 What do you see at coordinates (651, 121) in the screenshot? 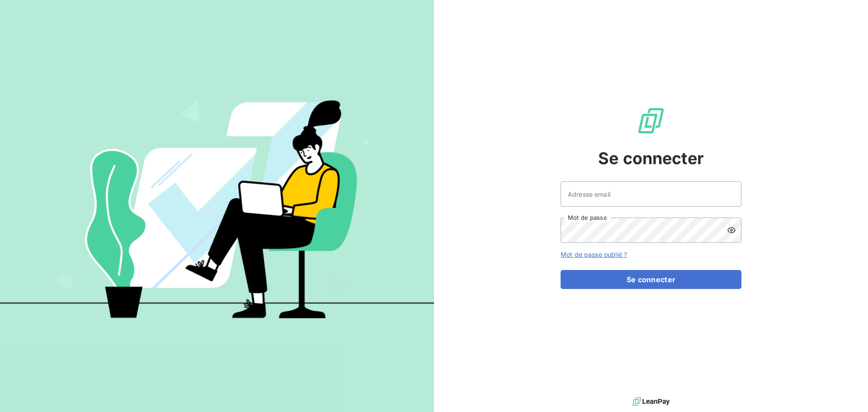
I see `img: Logo LeanPay` at bounding box center [651, 121].